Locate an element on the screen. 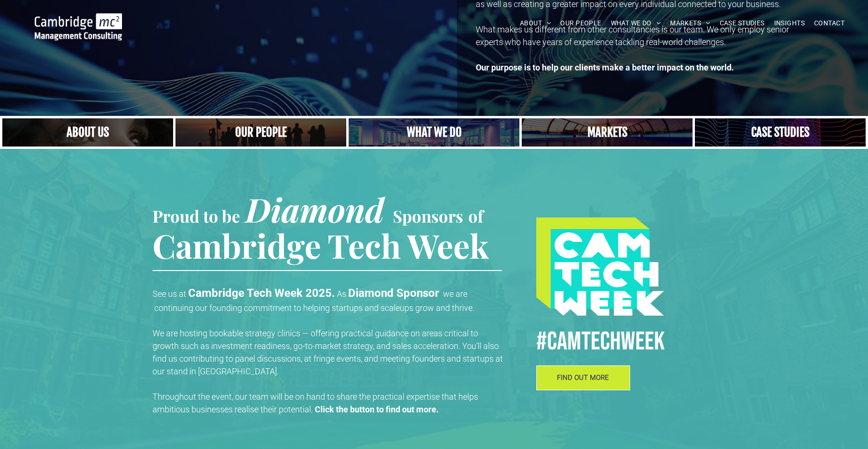  a: CONTACT is located at coordinates (829, 23).